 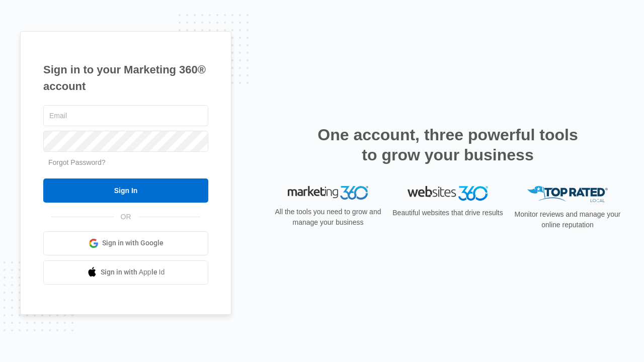 I want to click on p: Beautiful websites that drive results, so click(x=447, y=213).